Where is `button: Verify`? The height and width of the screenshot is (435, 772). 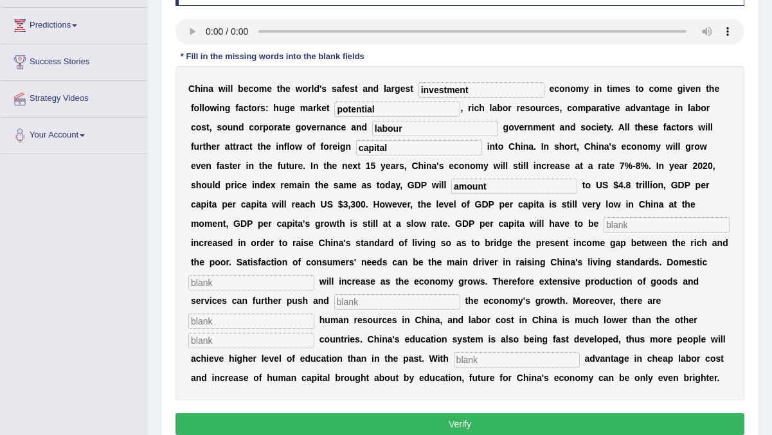 button: Verify is located at coordinates (459, 424).